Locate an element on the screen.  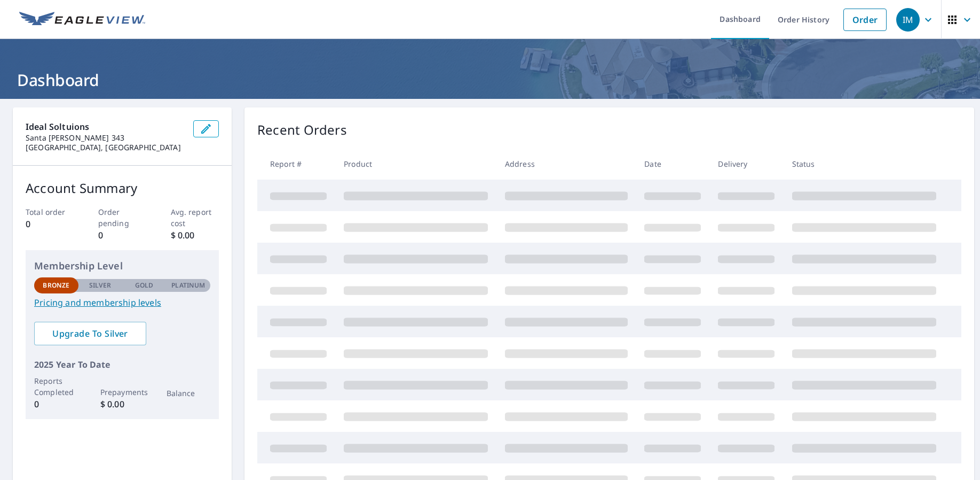
p: Order pending is located at coordinates (122, 217).